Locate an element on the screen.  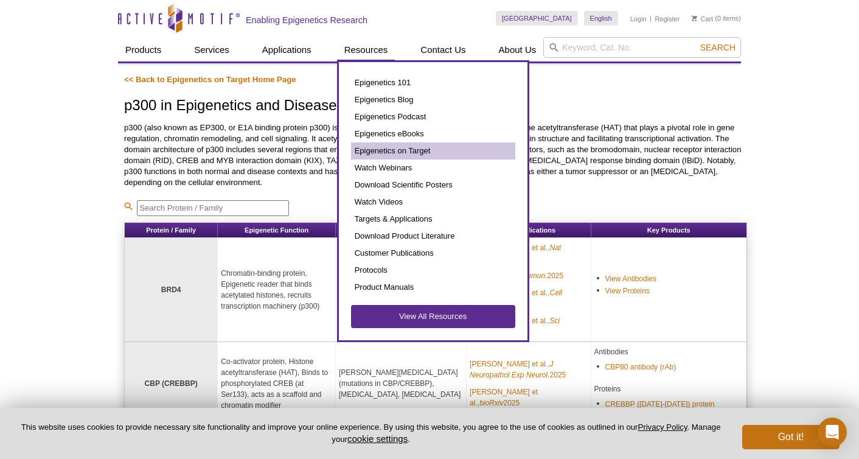
a: Services is located at coordinates (212, 50).